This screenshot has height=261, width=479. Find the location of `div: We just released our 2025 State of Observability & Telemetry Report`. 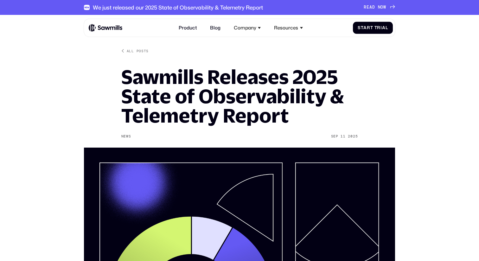

div: We just released our 2025 State of Observability & Telemetry Report is located at coordinates (178, 7).